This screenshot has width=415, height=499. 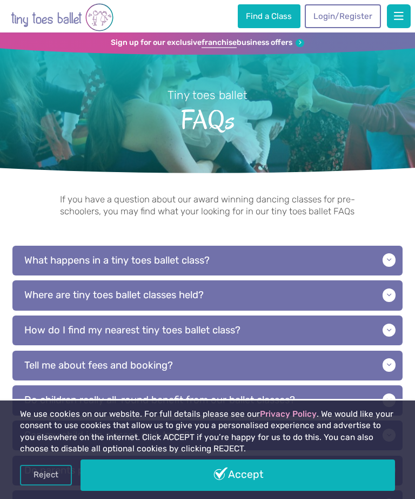 I want to click on p: Do children really all-round benefit from our ballet classes?, so click(x=208, y=400).